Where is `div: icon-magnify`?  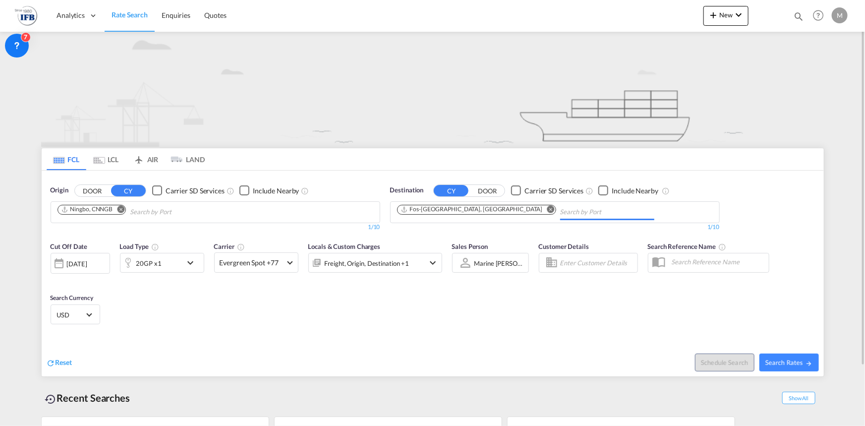 div: icon-magnify is located at coordinates (799, 18).